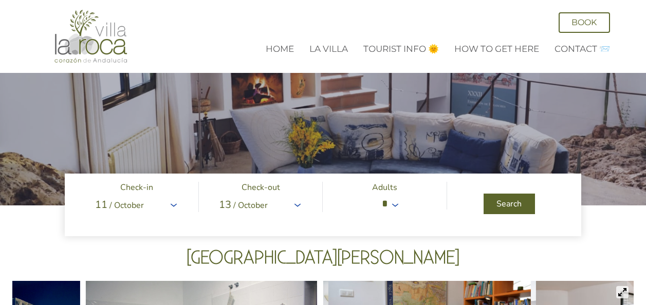 Image resolution: width=646 pixels, height=305 pixels. What do you see at coordinates (280, 49) in the screenshot?
I see `a: Home` at bounding box center [280, 49].